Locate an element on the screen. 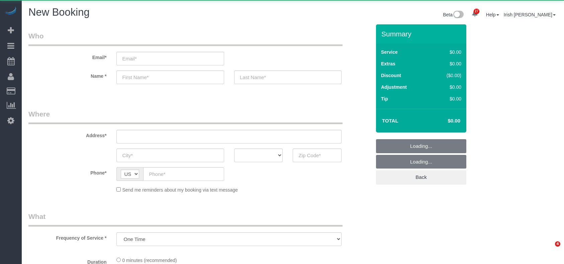 Image resolution: width=564 pixels, height=264 pixels. input: Phone* is located at coordinates (183, 174).